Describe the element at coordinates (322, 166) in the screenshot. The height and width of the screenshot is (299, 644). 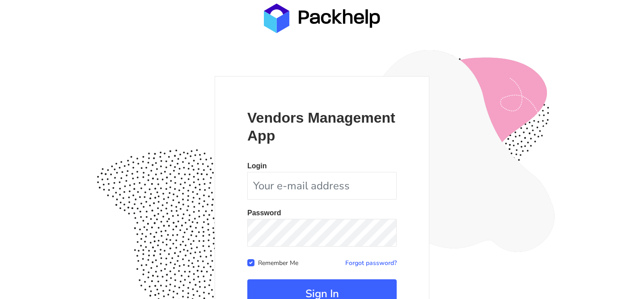
I see `p: Login` at that location.